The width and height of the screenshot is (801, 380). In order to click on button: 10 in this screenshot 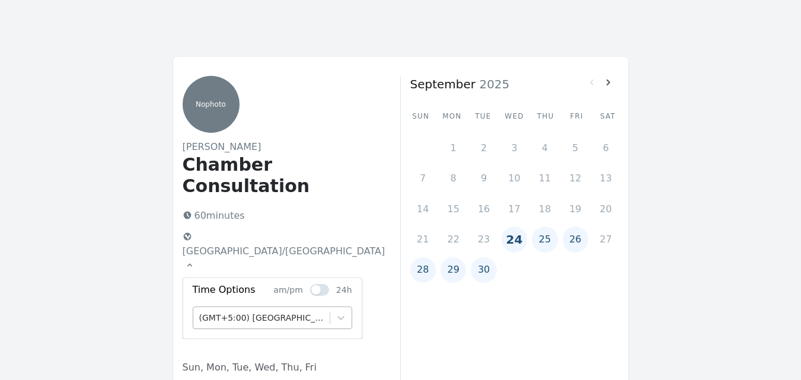, I will do `click(514, 178)`.